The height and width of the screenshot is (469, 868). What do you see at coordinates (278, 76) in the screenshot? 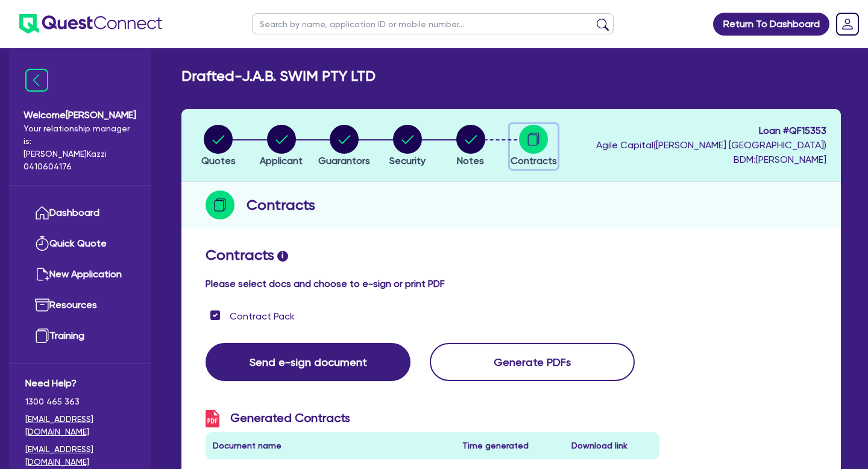
I see `h2: Drafted - J.A.B. SWIM PTY LTD` at bounding box center [278, 76].